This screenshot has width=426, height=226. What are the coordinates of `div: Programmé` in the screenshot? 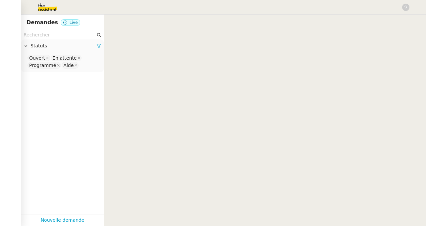 It's located at (42, 65).